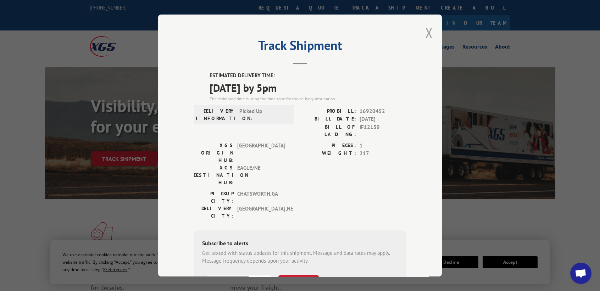  I want to click on span: IF12159, so click(383, 131).